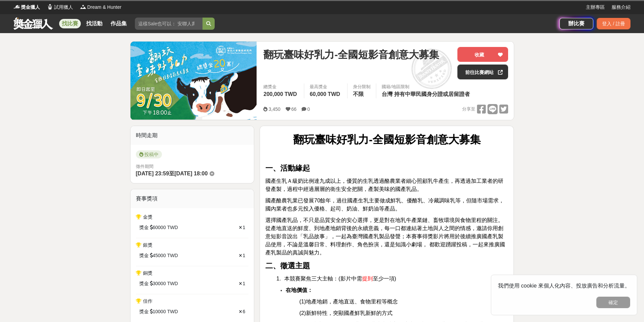 This screenshot has width=644, height=322. I want to click on a: 找活動, so click(94, 24).